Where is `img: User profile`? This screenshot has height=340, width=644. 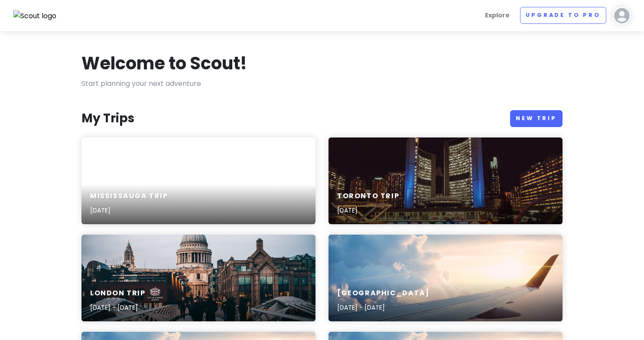 img: User profile is located at coordinates (621, 16).